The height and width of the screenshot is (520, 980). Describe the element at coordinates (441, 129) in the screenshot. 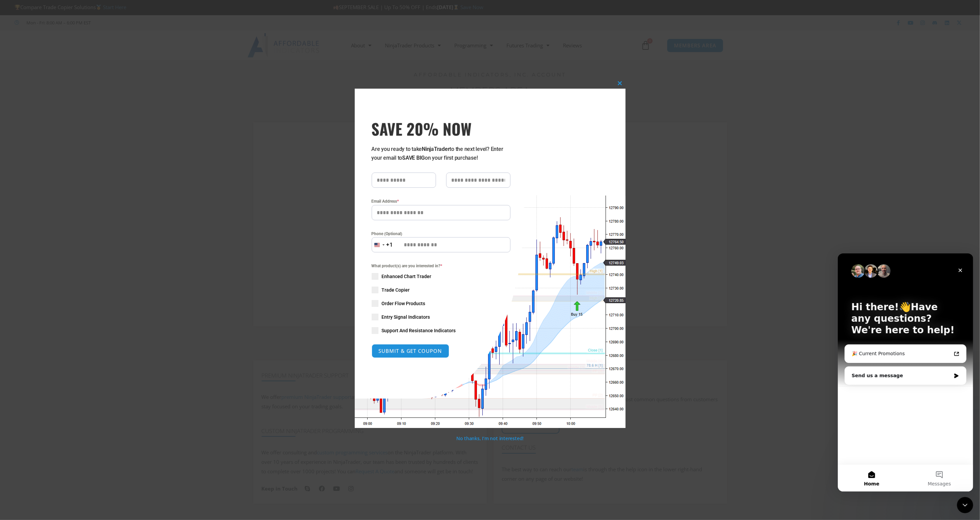

I see `span: SAVE 20% NOW` at that location.